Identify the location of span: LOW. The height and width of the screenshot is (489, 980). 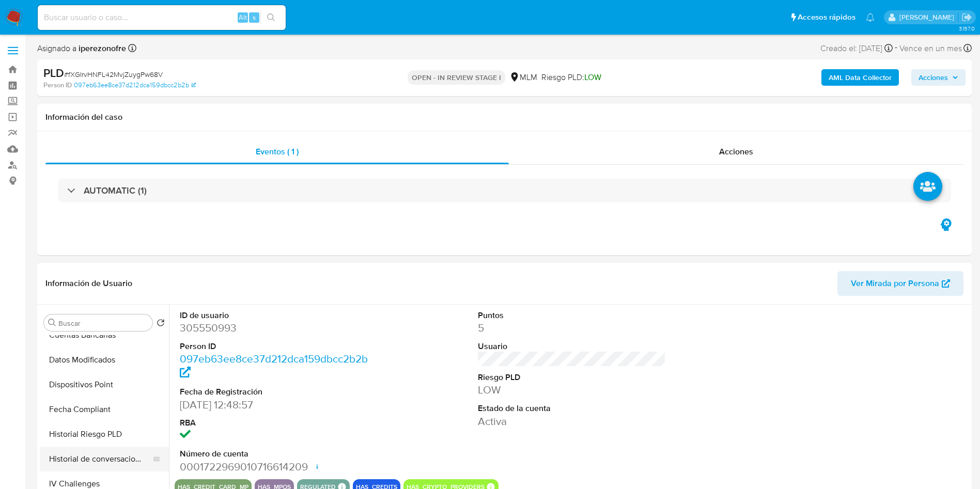
(592, 77).